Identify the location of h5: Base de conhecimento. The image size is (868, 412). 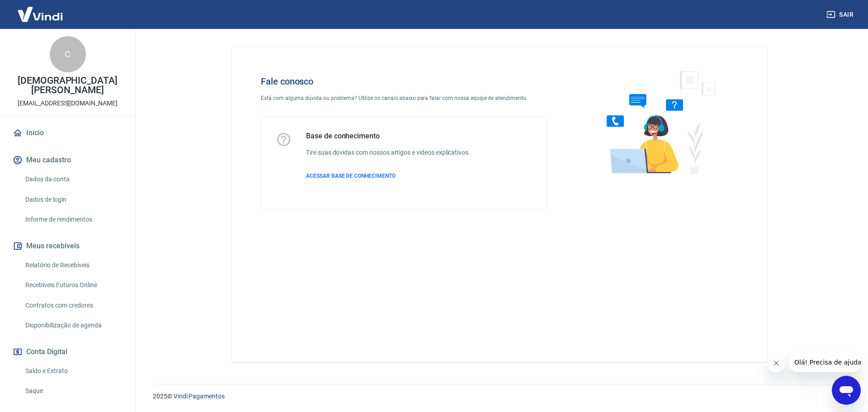
(388, 136).